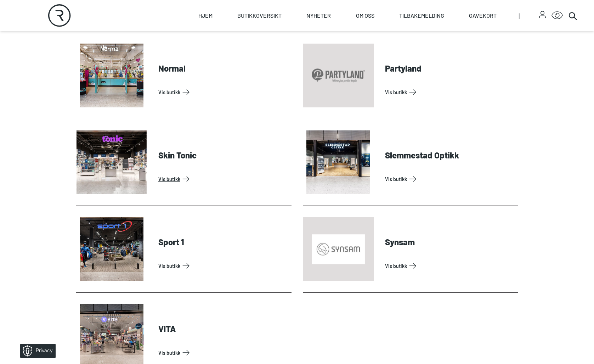  I want to click on h5: Privacy, so click(37, 9).